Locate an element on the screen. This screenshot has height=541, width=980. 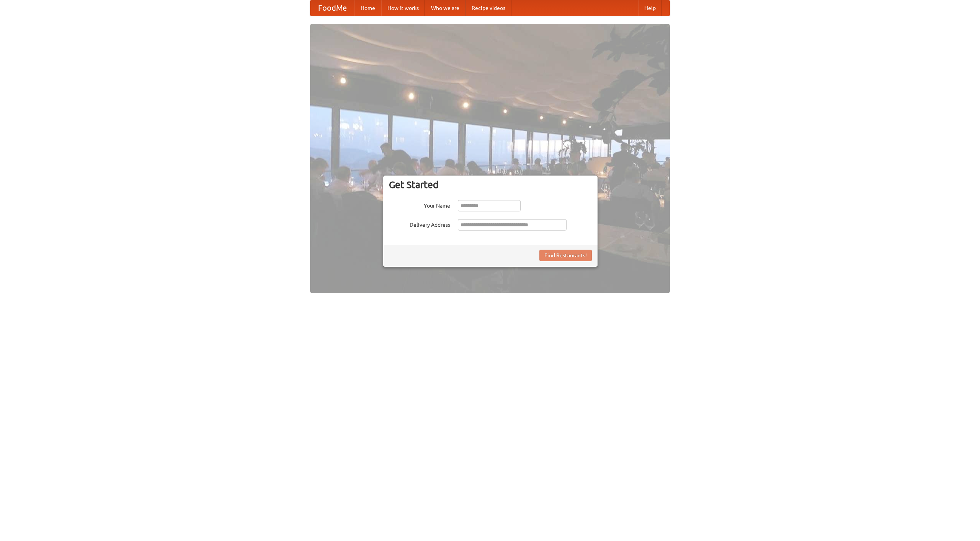
a: Help is located at coordinates (650, 8).